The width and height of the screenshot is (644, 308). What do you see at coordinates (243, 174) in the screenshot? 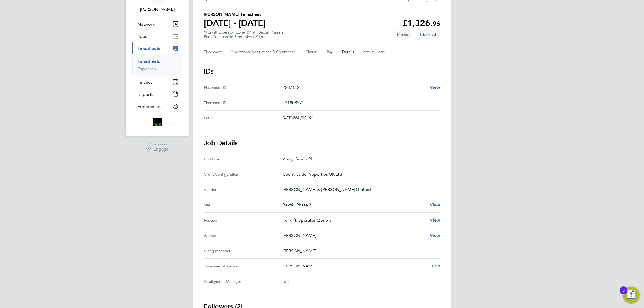
I see `div: Client Configuration` at bounding box center [243, 174].